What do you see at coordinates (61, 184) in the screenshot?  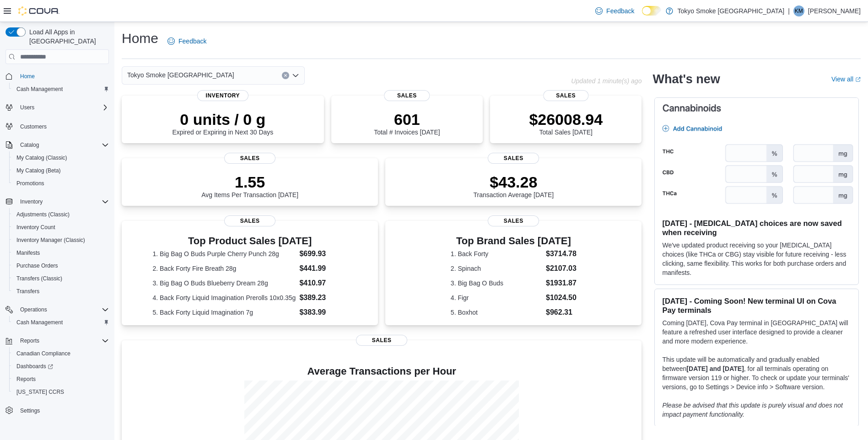 I see `span: Promotions` at bounding box center [61, 184].